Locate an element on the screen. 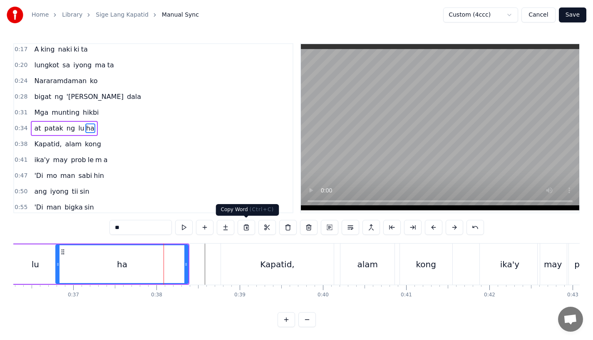 The image size is (593, 340). span: a is located at coordinates (106, 160).